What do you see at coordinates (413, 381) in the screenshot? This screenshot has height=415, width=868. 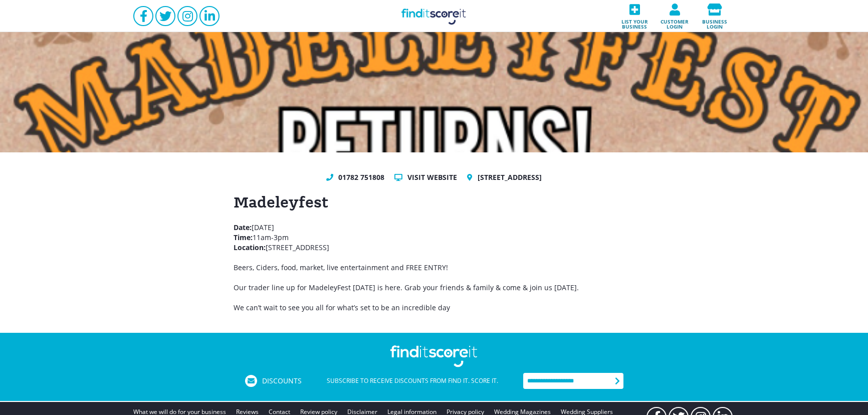 I see `div: Subscribe to receive discounts from Find it. Score it.` at bounding box center [413, 381].